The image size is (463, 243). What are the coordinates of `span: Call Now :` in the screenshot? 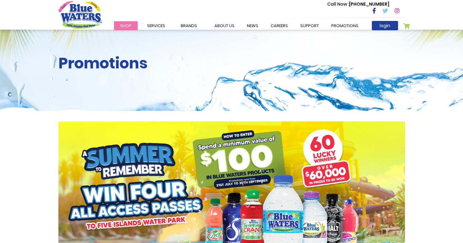 It's located at (338, 4).